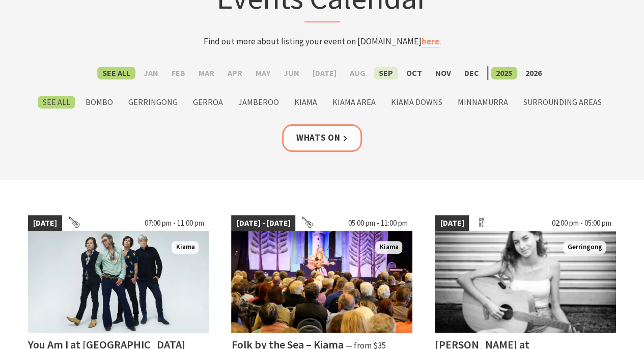 The height and width of the screenshot is (349, 644). I want to click on label: Aug, so click(357, 73).